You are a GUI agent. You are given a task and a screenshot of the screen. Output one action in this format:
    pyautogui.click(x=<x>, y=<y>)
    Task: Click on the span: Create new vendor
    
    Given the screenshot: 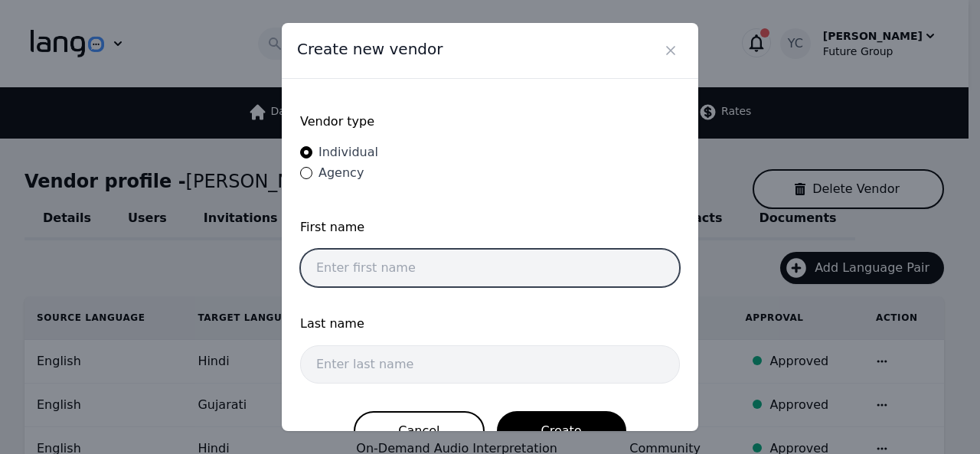 What is the action you would take?
    pyautogui.click(x=370, y=49)
    